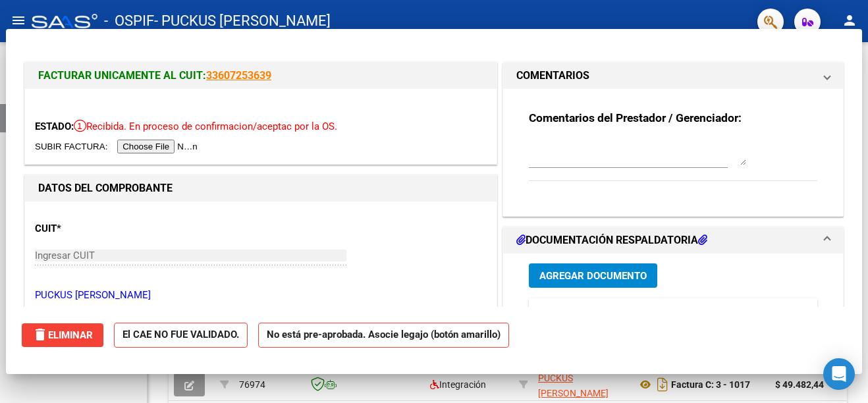 This screenshot has width=868, height=403. Describe the element at coordinates (710, 385) in the screenshot. I see `strong: Factura C: 3 - 1017` at that location.